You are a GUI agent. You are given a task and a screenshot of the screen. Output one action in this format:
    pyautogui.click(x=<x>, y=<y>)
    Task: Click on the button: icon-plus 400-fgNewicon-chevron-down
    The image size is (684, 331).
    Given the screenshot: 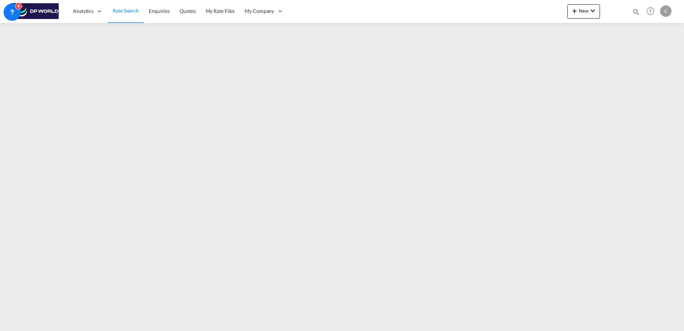 What is the action you would take?
    pyautogui.click(x=584, y=11)
    